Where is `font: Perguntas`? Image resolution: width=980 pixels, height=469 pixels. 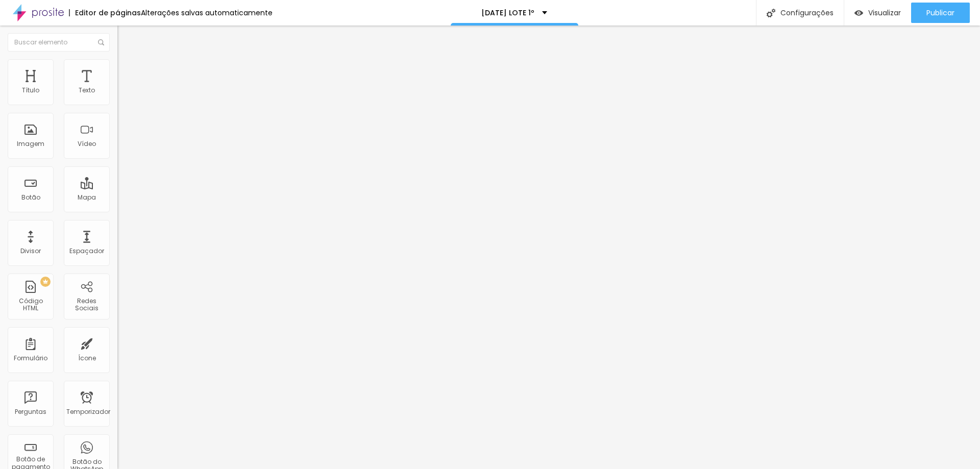
font: Perguntas is located at coordinates (31, 411).